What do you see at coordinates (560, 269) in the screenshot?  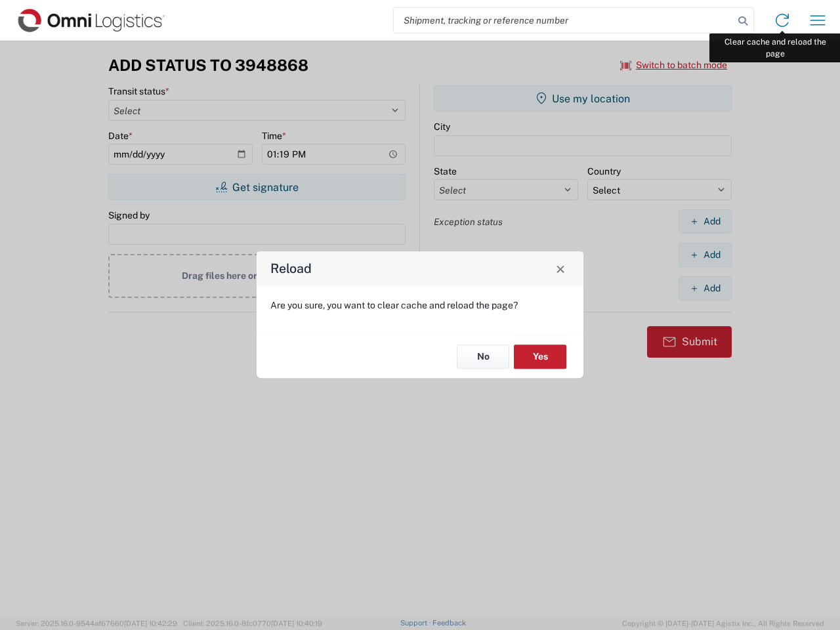 I see `button: Close` at bounding box center [560, 269].